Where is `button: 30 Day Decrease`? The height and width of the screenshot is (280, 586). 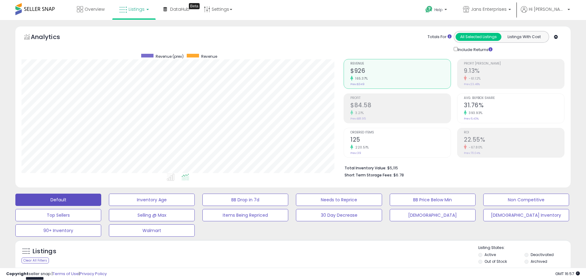 button: 30 Day Decrease is located at coordinates (339, 215).